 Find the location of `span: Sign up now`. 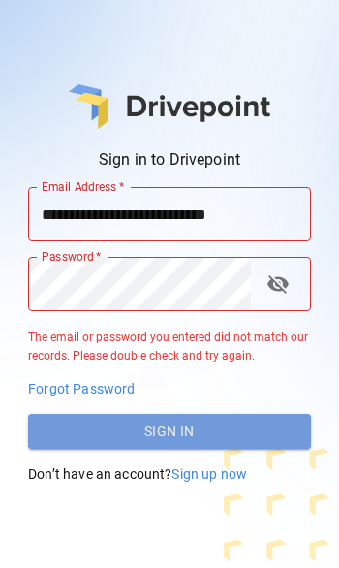

span: Sign up now is located at coordinates (209, 474).